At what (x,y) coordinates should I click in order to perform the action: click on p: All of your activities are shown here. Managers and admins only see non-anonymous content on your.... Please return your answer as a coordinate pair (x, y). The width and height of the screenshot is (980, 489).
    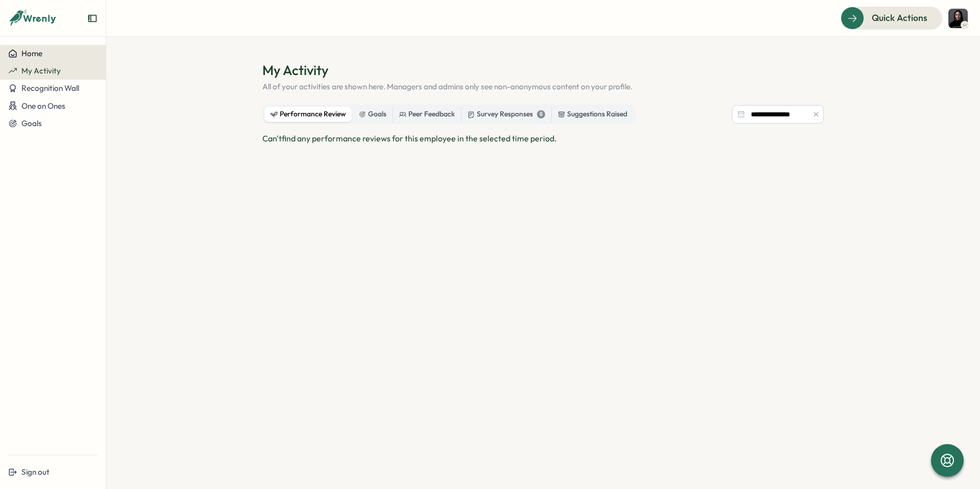
    Looking at the image, I should click on (543, 87).